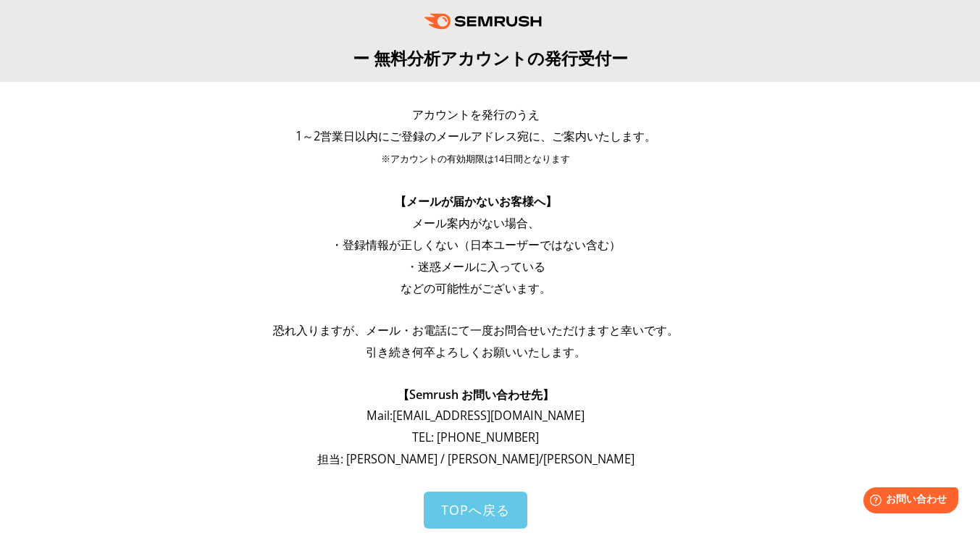 This screenshot has height=538, width=980. Describe the element at coordinates (476, 201) in the screenshot. I see `span: 【メールが届かないお客様へ】` at that location.